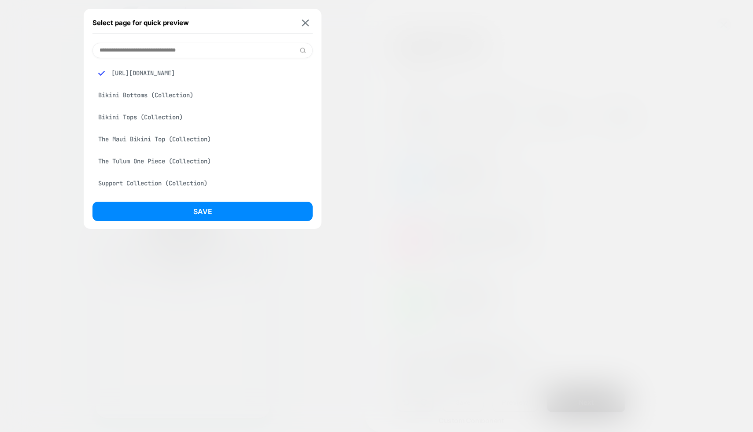  Describe the element at coordinates (203, 211) in the screenshot. I see `button: Save` at that location.